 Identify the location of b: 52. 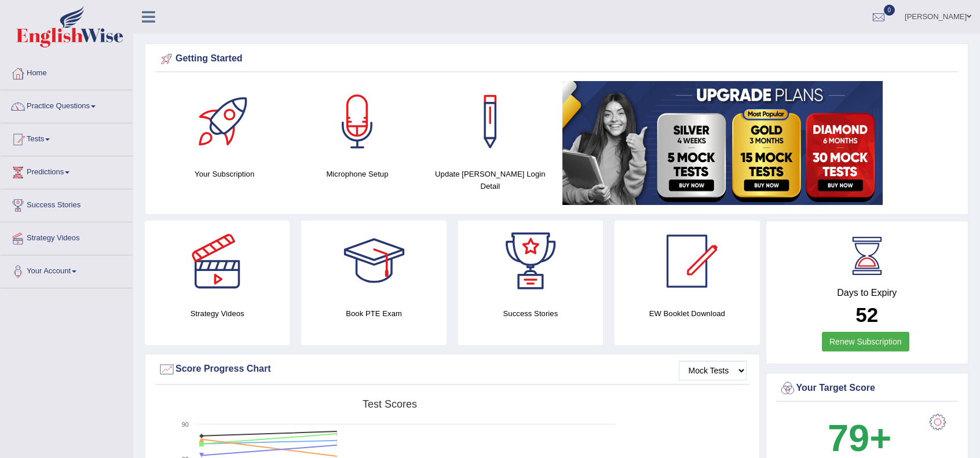
(866, 315).